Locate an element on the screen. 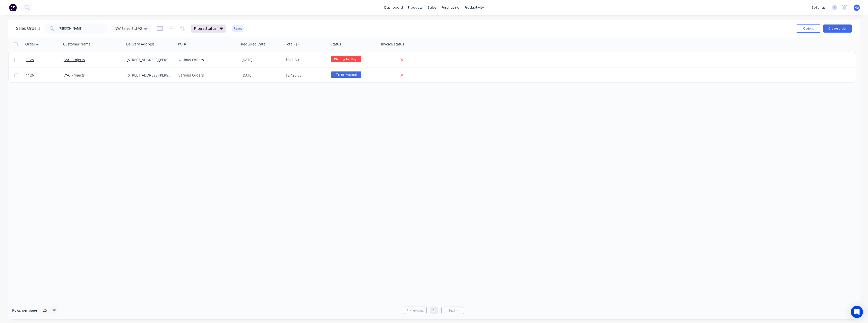 Image resolution: width=868 pixels, height=323 pixels. span: Filters: Status is located at coordinates (205, 28).